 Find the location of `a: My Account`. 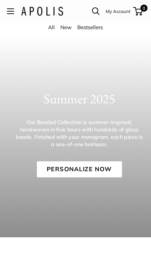

a: My Account is located at coordinates (118, 11).